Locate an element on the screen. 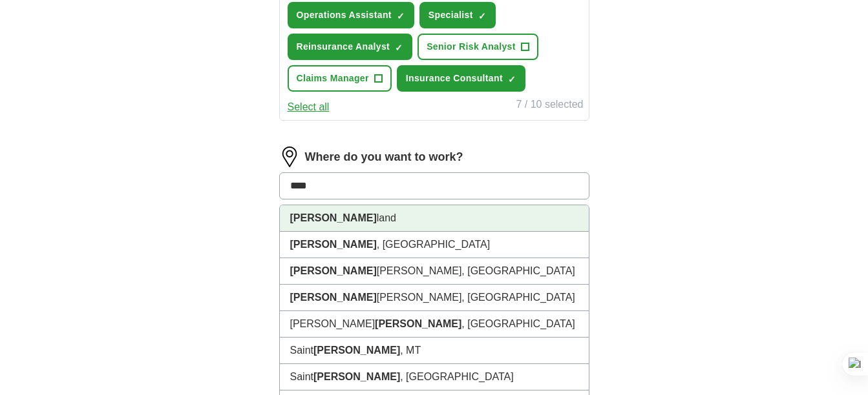 The height and width of the screenshot is (395, 868). label: Where do you want to work? is located at coordinates (384, 157).